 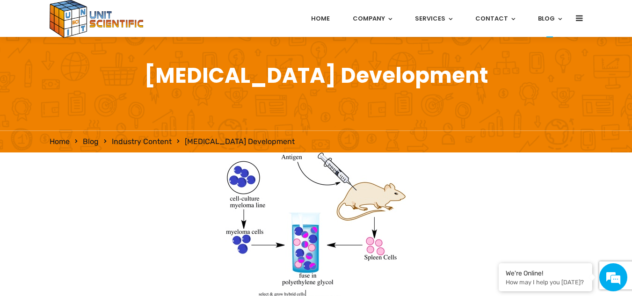 I want to click on div: Customer facing, so click(x=117, y=65).